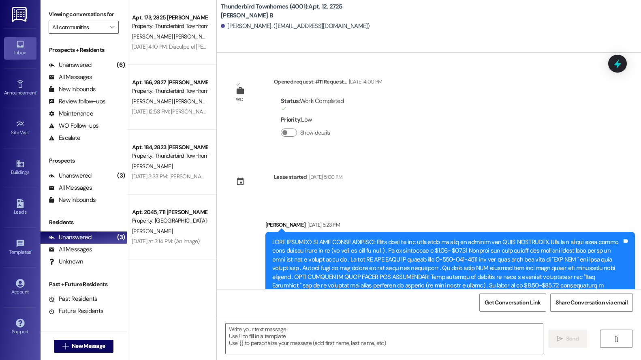  Describe the element at coordinates (79, 27) in the screenshot. I see `input: All communities` at that location.